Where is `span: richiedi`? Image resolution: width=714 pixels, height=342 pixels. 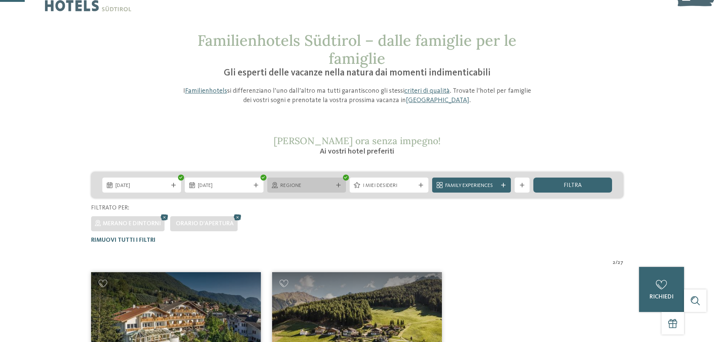 span: richiedi is located at coordinates (662, 297).